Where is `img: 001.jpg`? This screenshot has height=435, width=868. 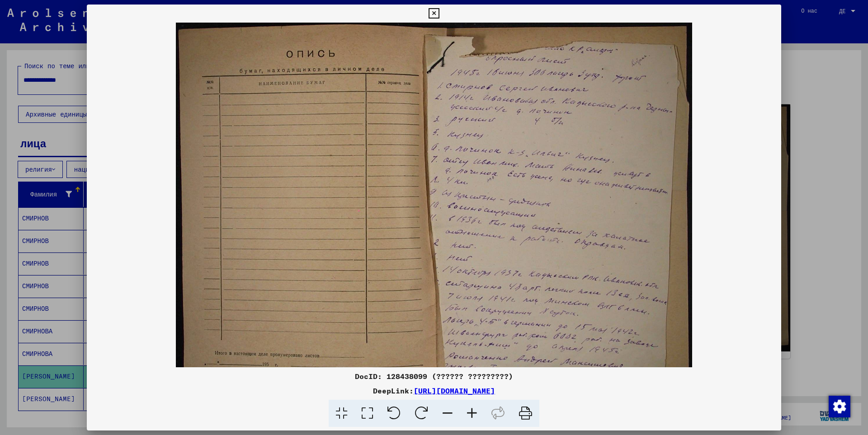 img: 001.jpg is located at coordinates (434, 218).